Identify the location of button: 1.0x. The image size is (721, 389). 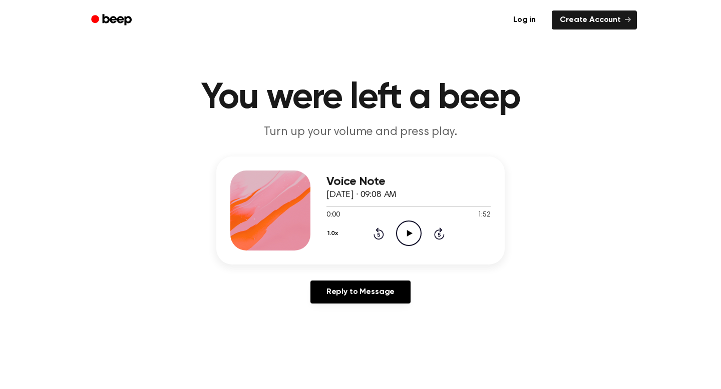
(334, 234).